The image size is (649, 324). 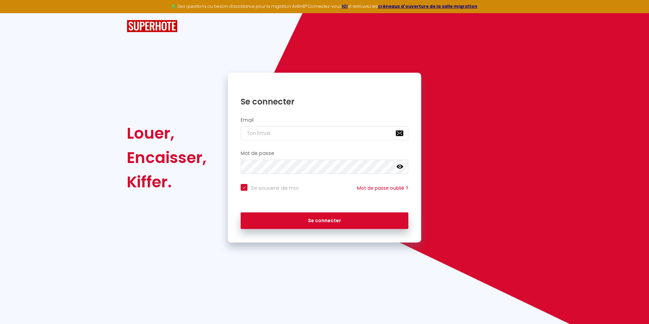 I want to click on img: SuperHote logo, so click(x=152, y=26).